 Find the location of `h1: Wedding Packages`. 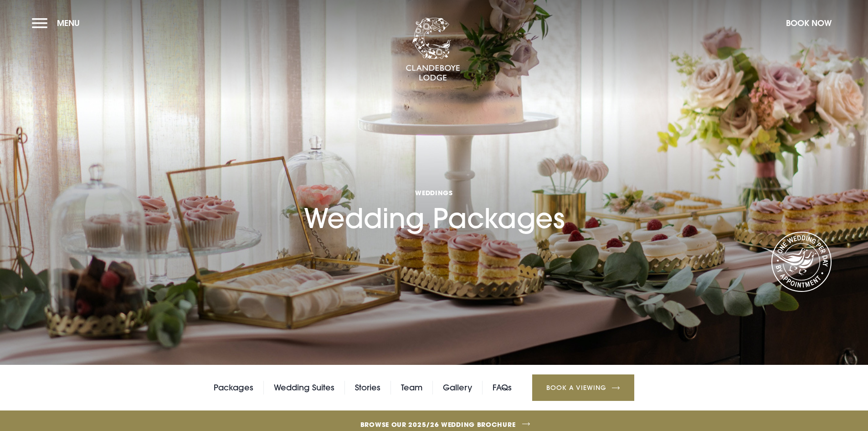

h1: Wedding Packages is located at coordinates (434, 185).